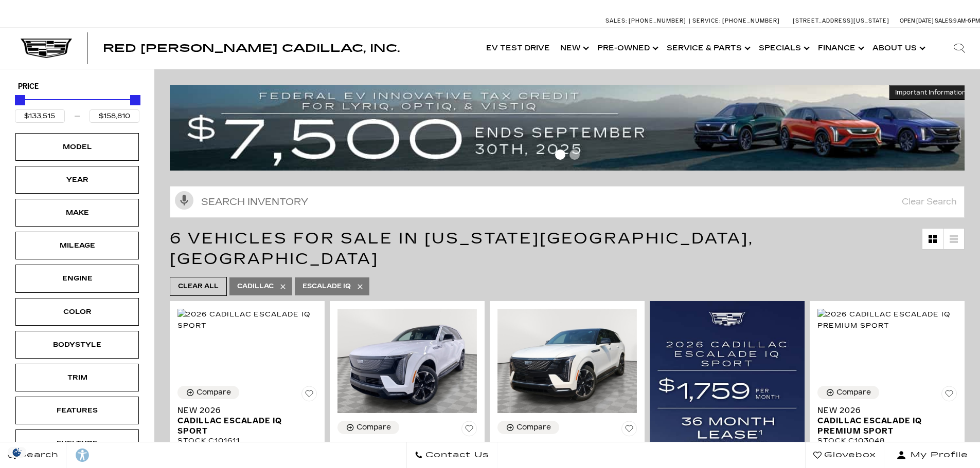  What do you see at coordinates (77, 246) in the screenshot?
I see `div: MileageMileage` at bounding box center [77, 246].